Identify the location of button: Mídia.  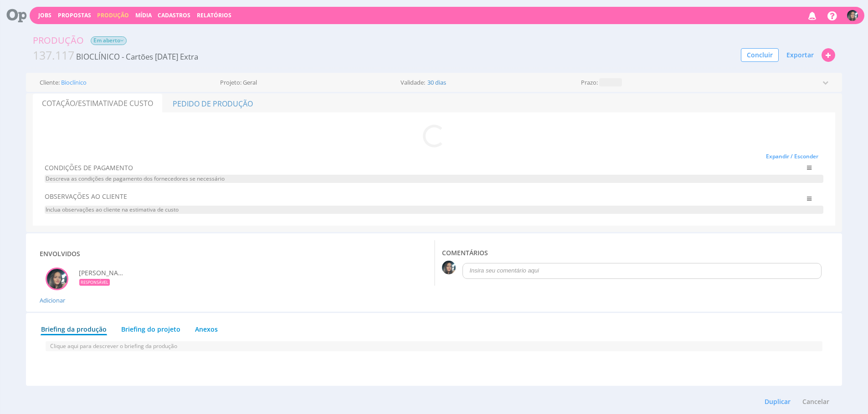
(144, 15).